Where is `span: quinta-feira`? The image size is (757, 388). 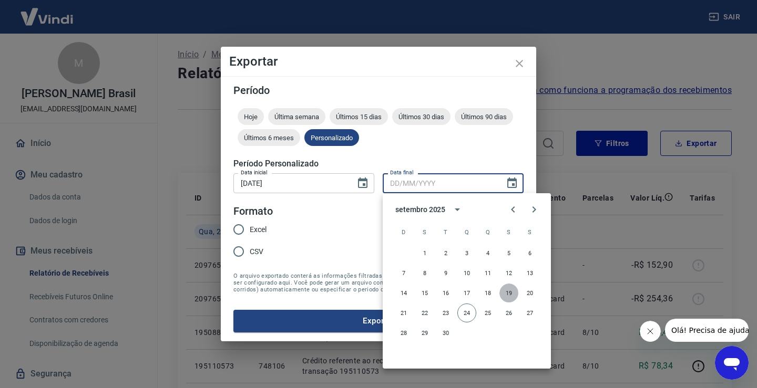 span: quinta-feira is located at coordinates (488, 232).